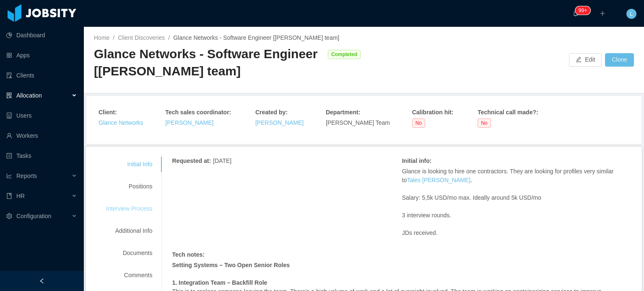  I want to click on div: Interview Process, so click(129, 208).